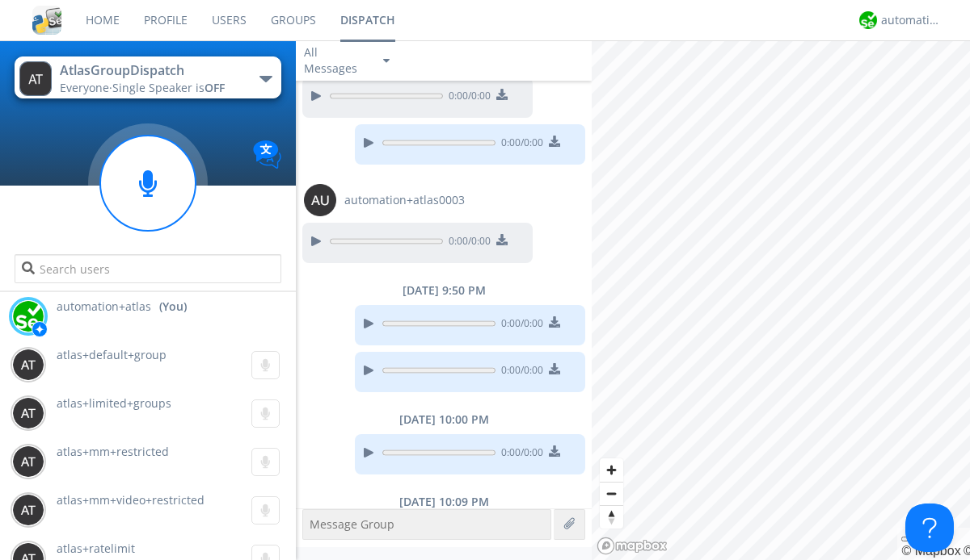 This screenshot has height=560, width=970. What do you see at coordinates (336, 60) in the screenshot?
I see `div: All Messages` at bounding box center [336, 60].